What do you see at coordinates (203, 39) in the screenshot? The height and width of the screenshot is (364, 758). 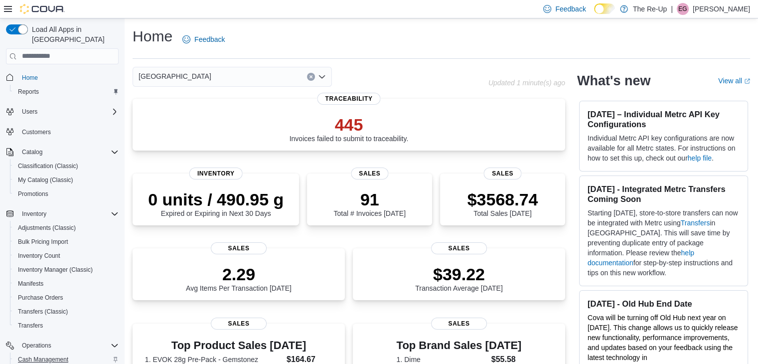 I see `a: Feedback` at bounding box center [203, 39].